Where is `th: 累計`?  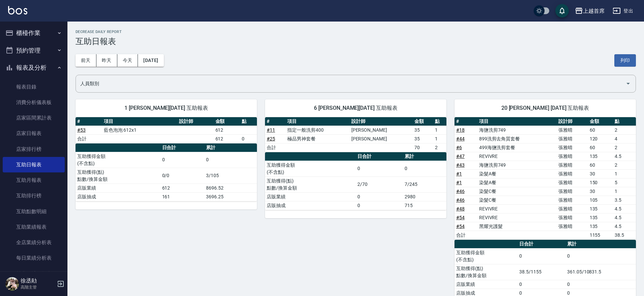
th: 累計 is located at coordinates (425, 156).